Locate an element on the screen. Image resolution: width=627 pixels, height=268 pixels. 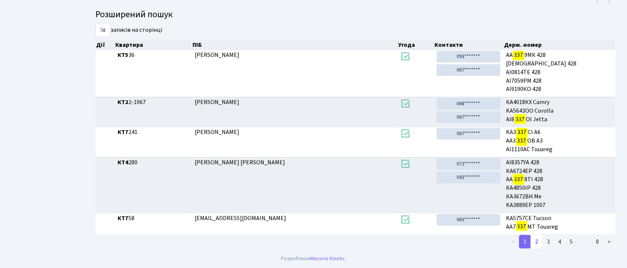
span: КА4018КХ Camry KA5643OO Corolla AI8 OI Jetta is located at coordinates (560, 111).